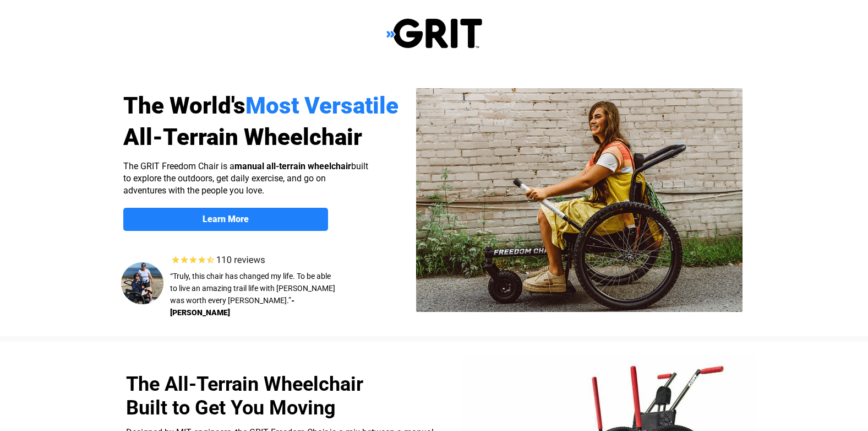 The image size is (868, 431). What do you see at coordinates (226, 219) in the screenshot?
I see `a: Learn More` at bounding box center [226, 219].